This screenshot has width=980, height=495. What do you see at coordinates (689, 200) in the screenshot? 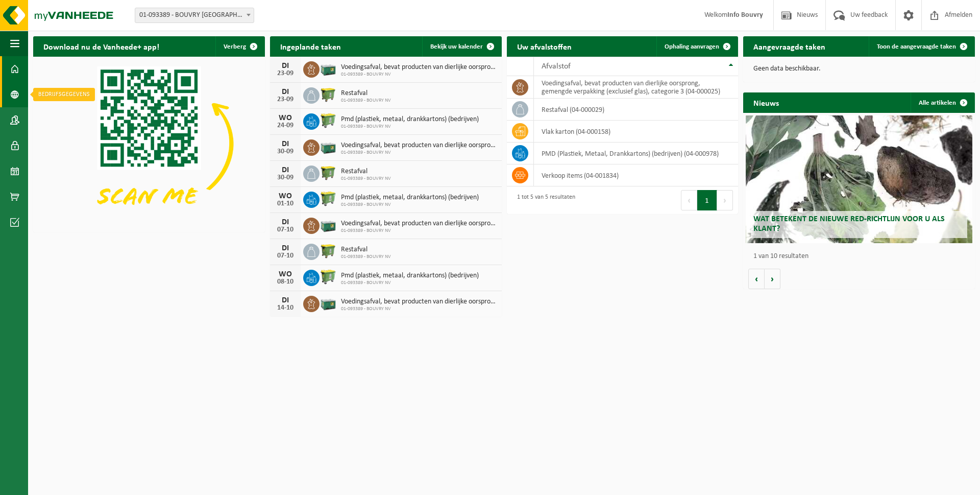
I see `button: Previous` at bounding box center [689, 200].